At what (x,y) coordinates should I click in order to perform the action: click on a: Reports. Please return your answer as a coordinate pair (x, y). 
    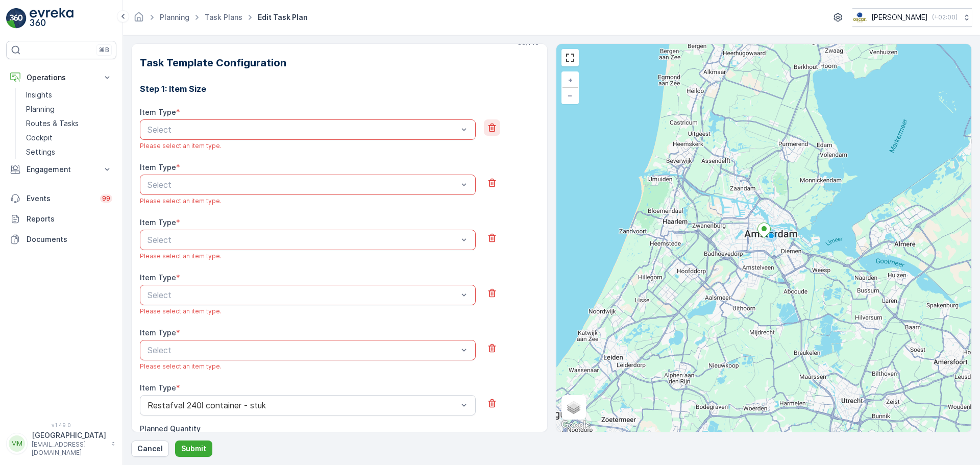
    Looking at the image, I should click on (62, 219).